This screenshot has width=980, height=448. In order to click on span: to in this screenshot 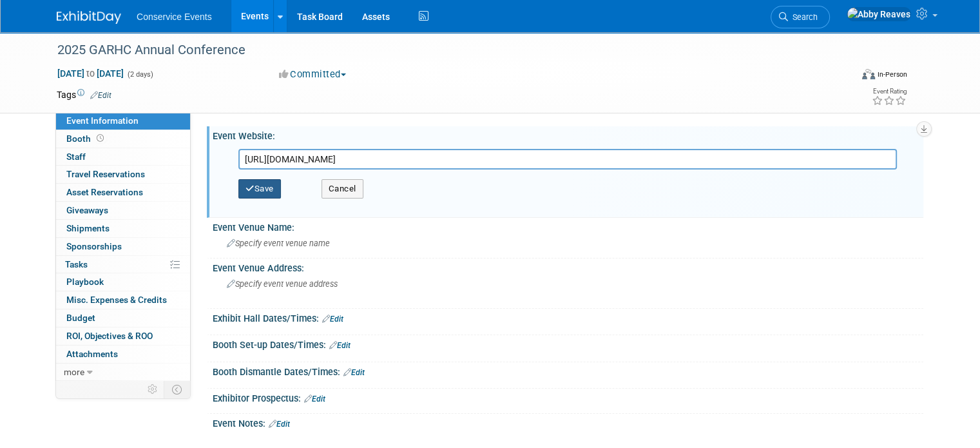, I will do `click(91, 73)`.